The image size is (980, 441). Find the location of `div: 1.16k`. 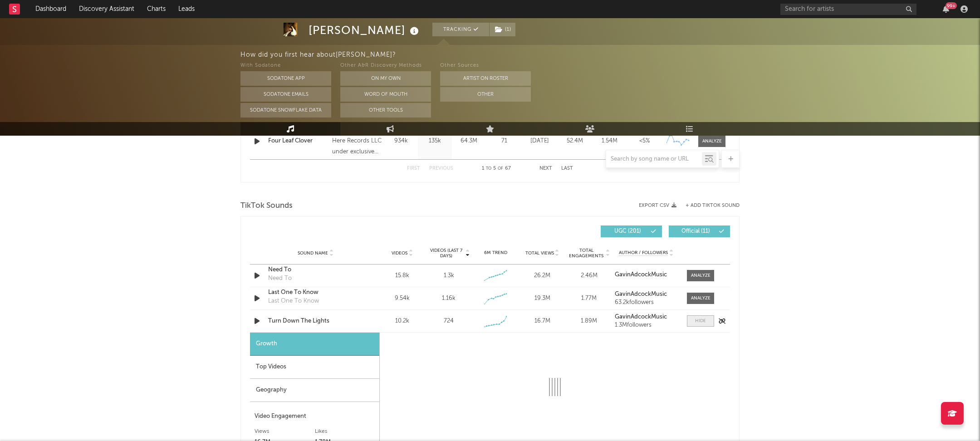

div: 1.16k is located at coordinates (449, 299).